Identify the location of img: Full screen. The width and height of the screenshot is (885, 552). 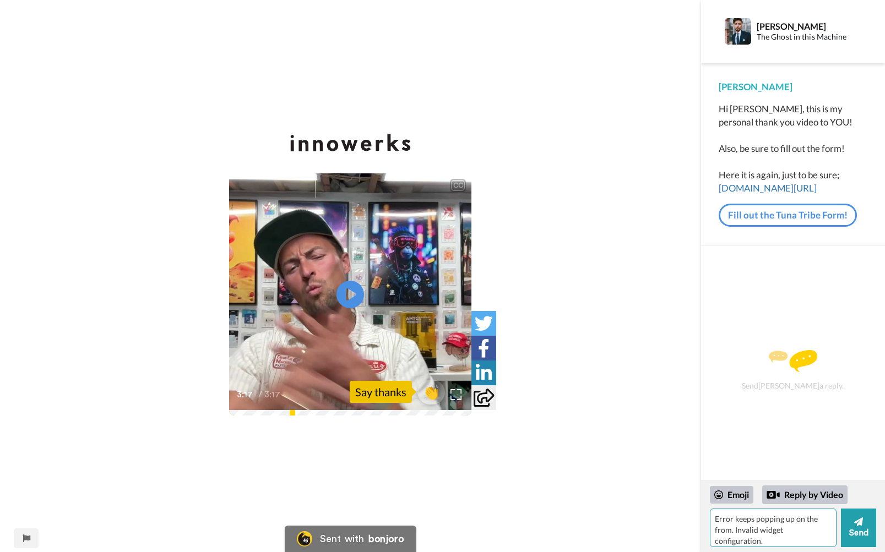
(456, 395).